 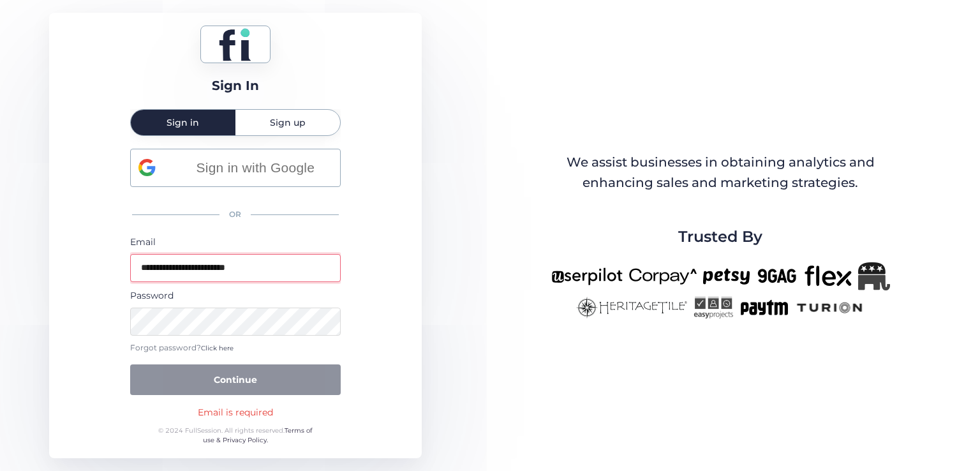 What do you see at coordinates (235, 215) in the screenshot?
I see `div: OR` at bounding box center [235, 215].